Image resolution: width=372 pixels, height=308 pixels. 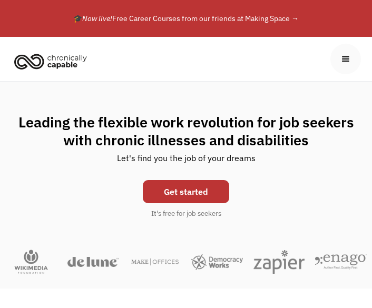 What do you see at coordinates (51, 61) in the screenshot?
I see `img: Chronically Capable logo` at bounding box center [51, 61].